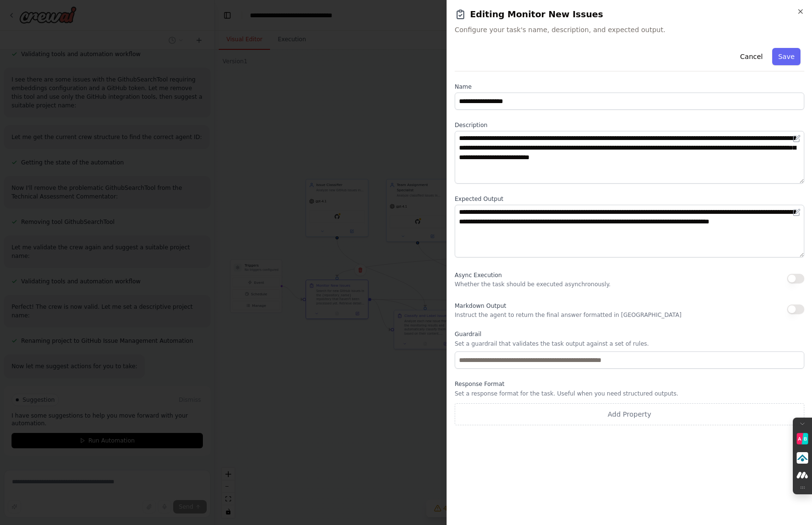  What do you see at coordinates (802, 439) in the screenshot?
I see `img: Find Product Alternatives icon` at bounding box center [802, 439].